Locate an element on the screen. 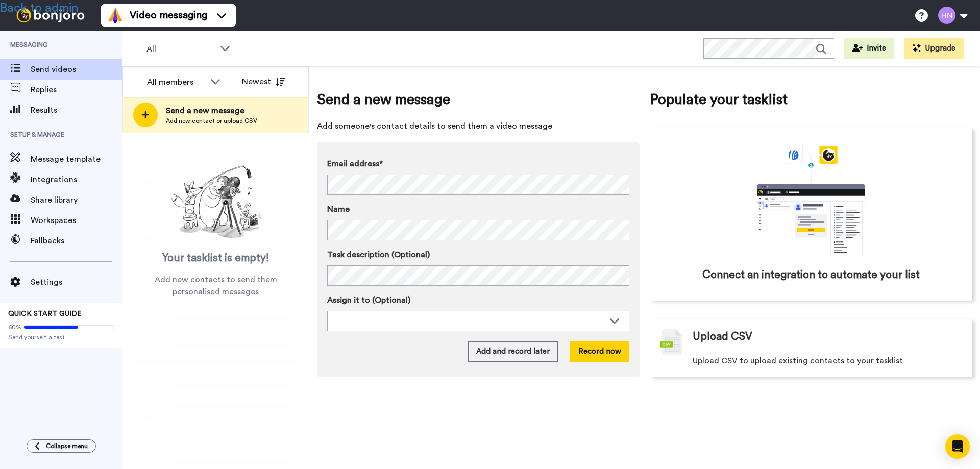 The image size is (980, 469). span: Collapse menu is located at coordinates (67, 446).